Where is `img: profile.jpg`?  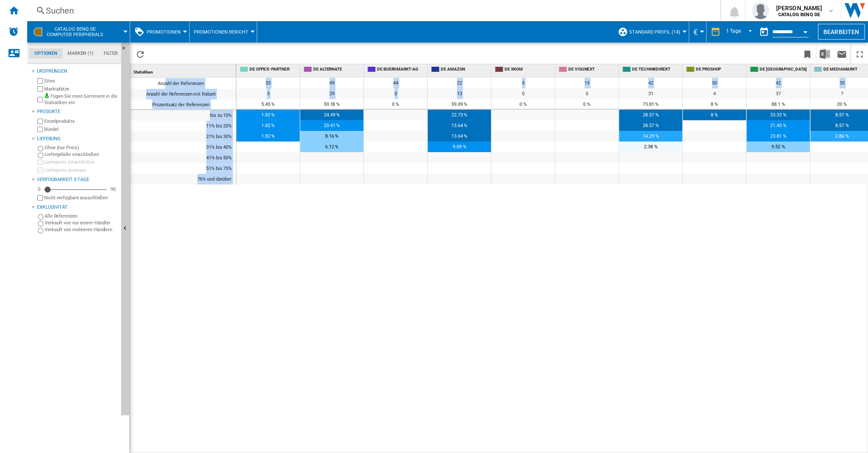
img: profile.jpg is located at coordinates (761, 11).